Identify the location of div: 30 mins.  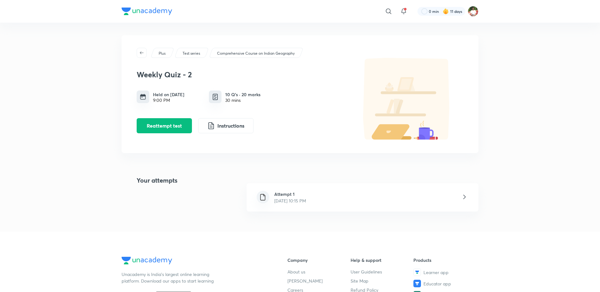
(243, 100).